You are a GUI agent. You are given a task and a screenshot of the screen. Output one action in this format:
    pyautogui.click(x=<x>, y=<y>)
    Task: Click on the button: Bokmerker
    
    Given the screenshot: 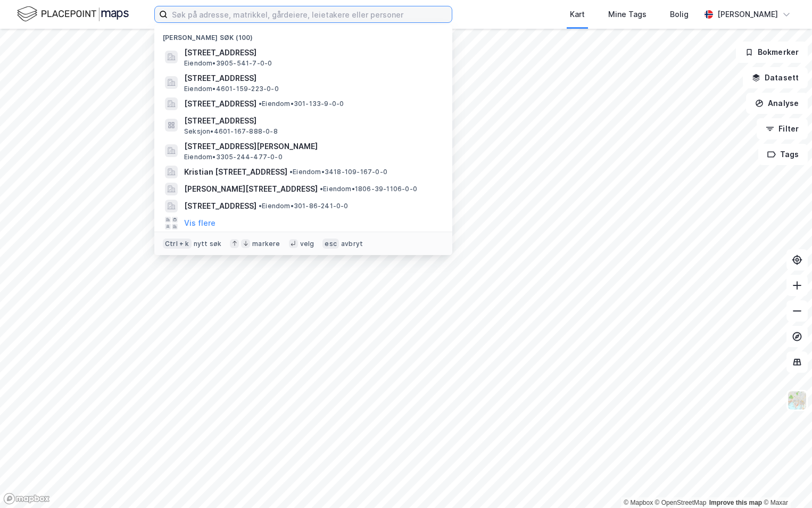 What is the action you would take?
    pyautogui.click(x=772, y=52)
    